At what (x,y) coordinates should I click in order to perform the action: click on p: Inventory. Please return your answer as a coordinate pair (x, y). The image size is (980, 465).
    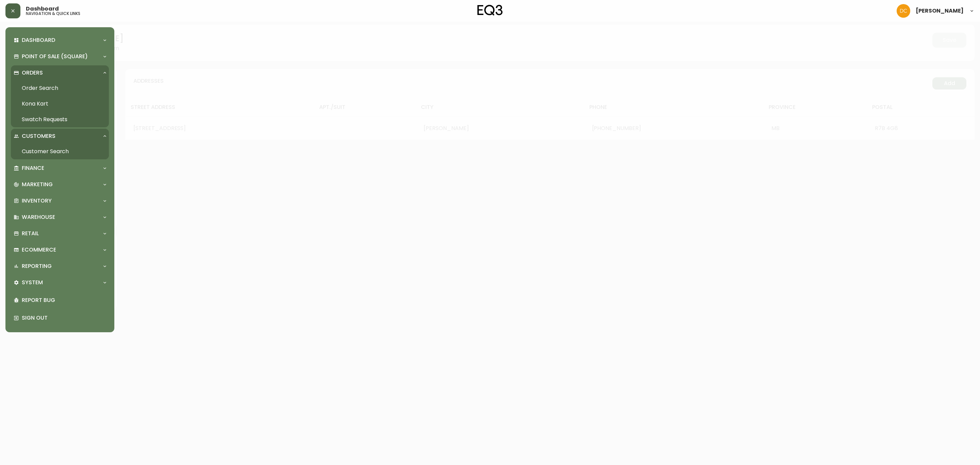
    Looking at the image, I should click on (37, 201).